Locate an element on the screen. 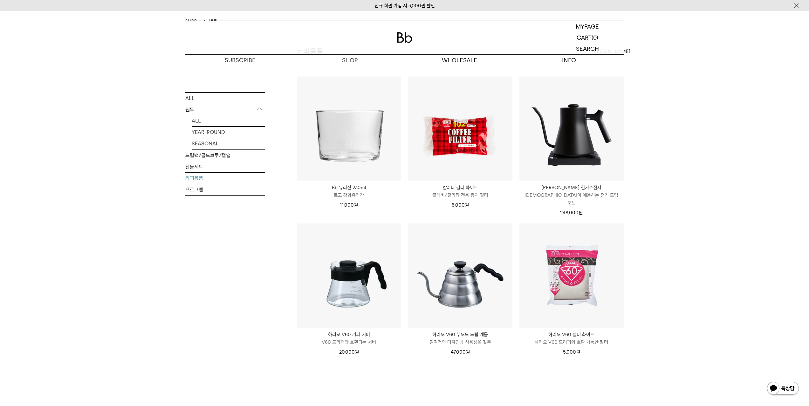 The width and height of the screenshot is (809, 406). p: WHOLESALE is located at coordinates (459, 60).